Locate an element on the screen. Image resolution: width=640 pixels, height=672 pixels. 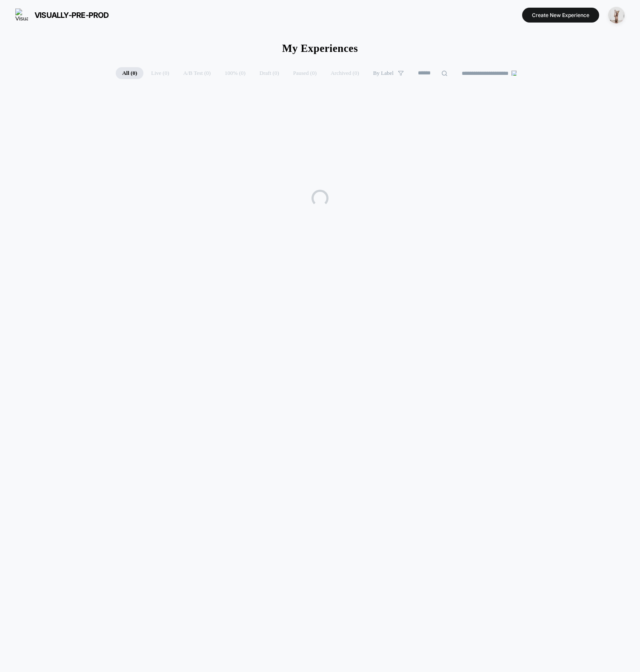
button: Create New Experience is located at coordinates (560, 15).